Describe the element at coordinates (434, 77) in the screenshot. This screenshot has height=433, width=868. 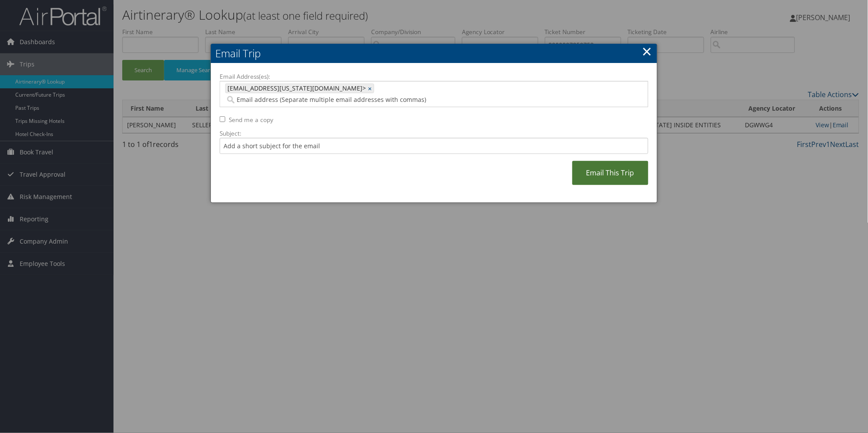
I see `label: Email Address(es):` at that location.